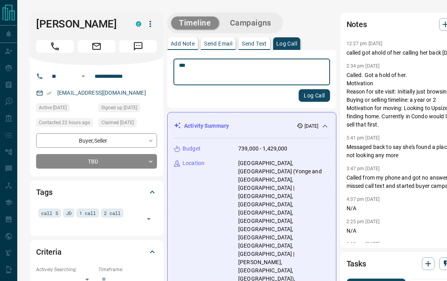 The image size is (447, 281). What do you see at coordinates (183, 44) in the screenshot?
I see `p: Add Note` at bounding box center [183, 44].